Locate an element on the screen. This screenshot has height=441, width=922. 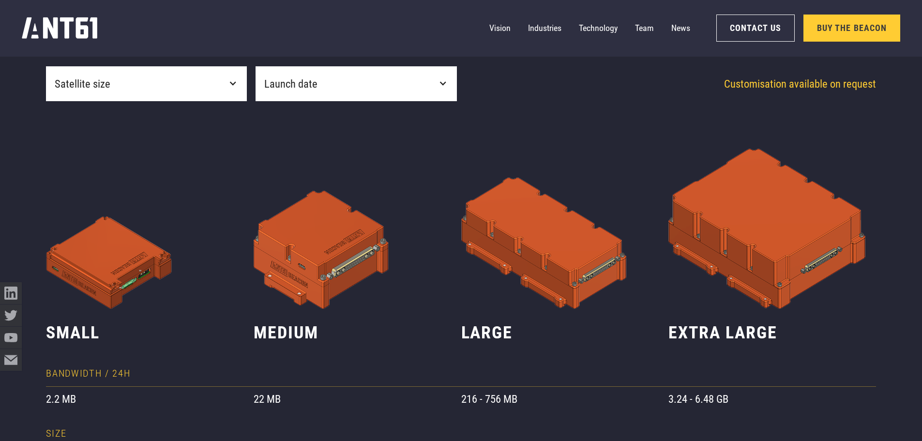
a: Technology is located at coordinates (598, 28).